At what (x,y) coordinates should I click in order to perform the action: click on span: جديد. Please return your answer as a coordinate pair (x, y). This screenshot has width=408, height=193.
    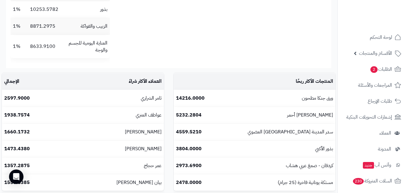
    Looking at the image, I should click on (368, 165).